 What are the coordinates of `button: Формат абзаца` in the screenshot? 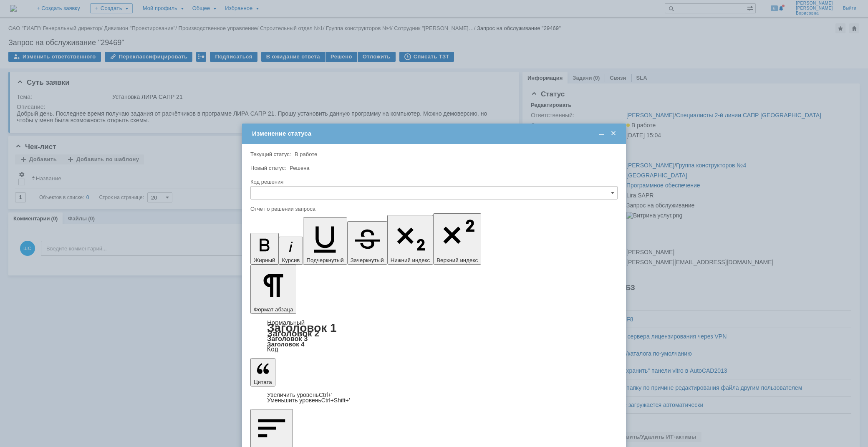 It's located at (274, 289).